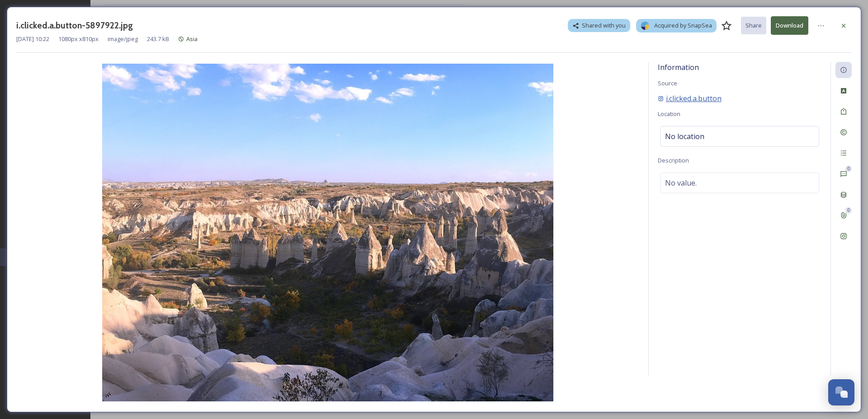 Image resolution: width=868 pixels, height=419 pixels. I want to click on img: snapsea-logo.png, so click(645, 26).